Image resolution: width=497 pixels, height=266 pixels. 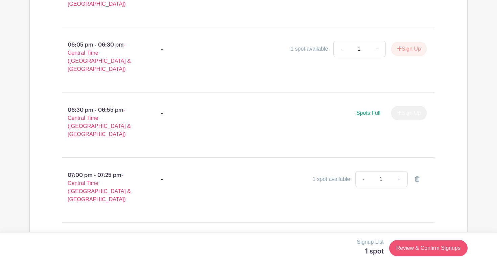 I want to click on p: 07:00 pm - 07:25 pm, so click(x=101, y=188).